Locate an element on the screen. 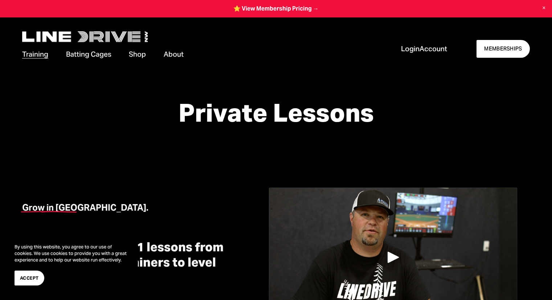 The width and height of the screenshot is (552, 300). h1: Private Lessons is located at coordinates (276, 113).